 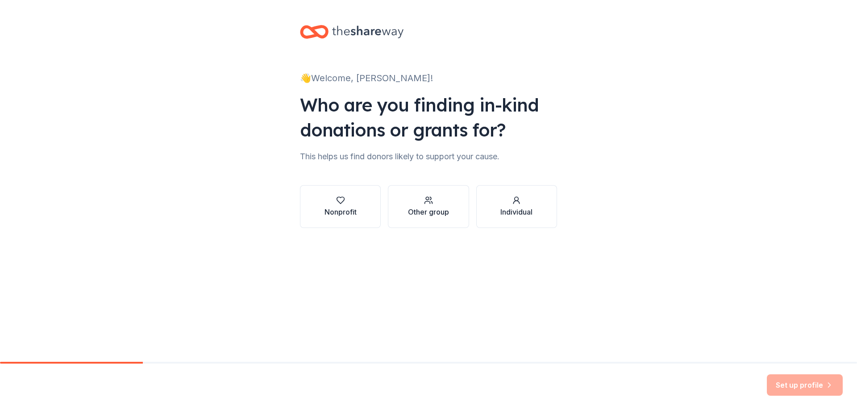 I want to click on button: Other group, so click(x=428, y=207).